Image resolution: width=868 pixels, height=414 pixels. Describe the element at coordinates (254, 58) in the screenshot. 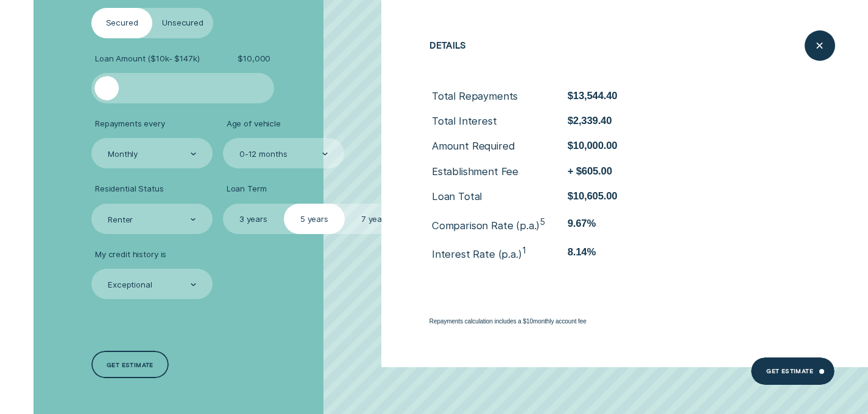

I see `span: $ 10,000` at that location.